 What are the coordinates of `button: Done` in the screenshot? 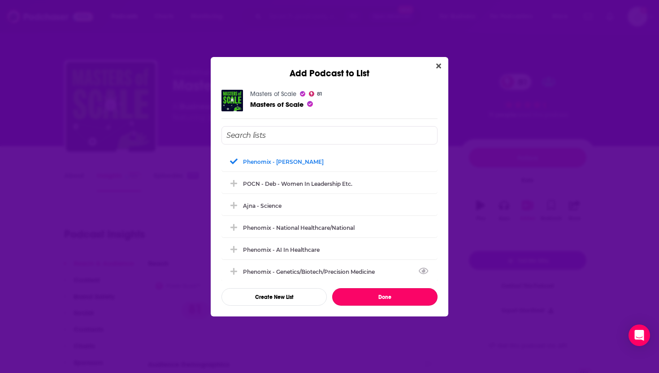 It's located at (385, 296).